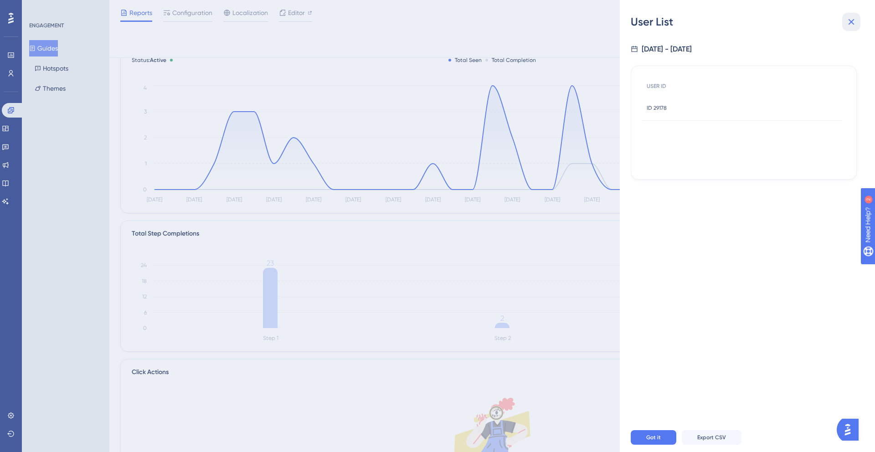  What do you see at coordinates (657, 108) in the screenshot?
I see `span: ID 29178` at bounding box center [657, 108].